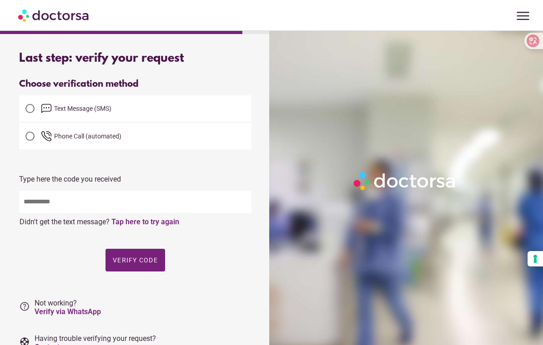 This screenshot has height=345, width=543. Describe the element at coordinates (135, 59) in the screenshot. I see `div: Last step: verify your request` at that location.